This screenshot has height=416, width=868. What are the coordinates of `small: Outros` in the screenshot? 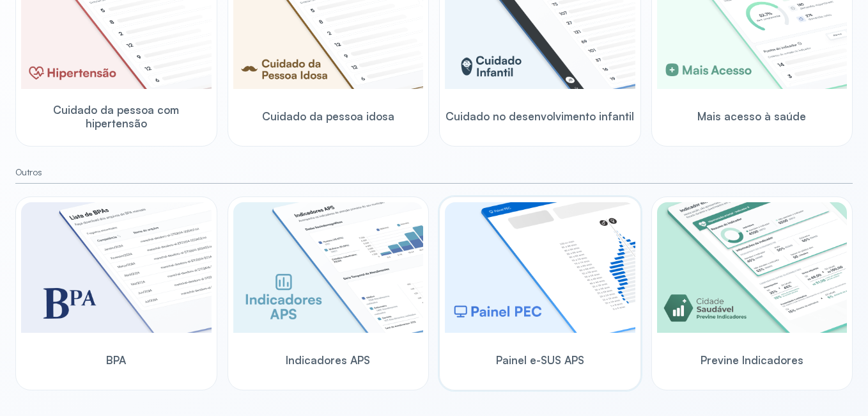 It's located at (434, 172).